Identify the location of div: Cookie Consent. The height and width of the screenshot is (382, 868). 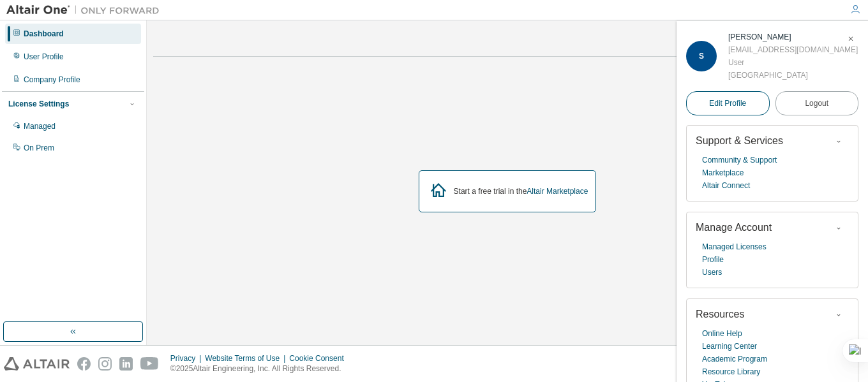
(320, 358).